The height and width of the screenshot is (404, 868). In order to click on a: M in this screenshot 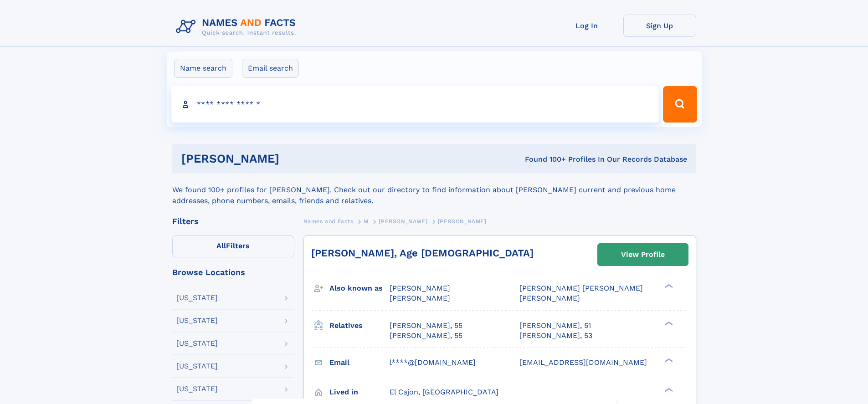, I will do `click(366, 221)`.